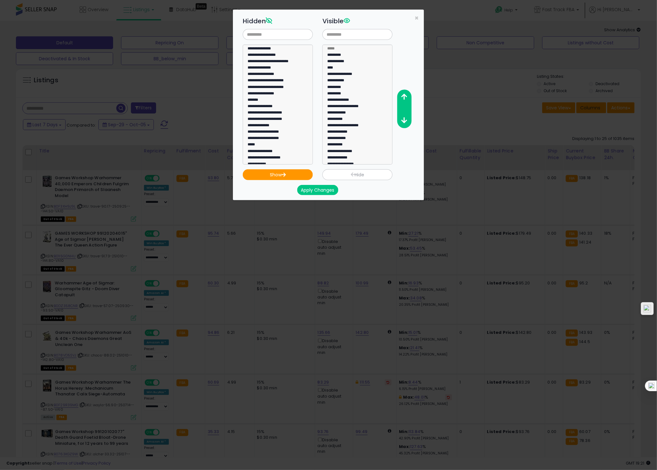 Image resolution: width=657 pixels, height=470 pixels. Describe the element at coordinates (357, 21) in the screenshot. I see `h3: Visible` at that location.